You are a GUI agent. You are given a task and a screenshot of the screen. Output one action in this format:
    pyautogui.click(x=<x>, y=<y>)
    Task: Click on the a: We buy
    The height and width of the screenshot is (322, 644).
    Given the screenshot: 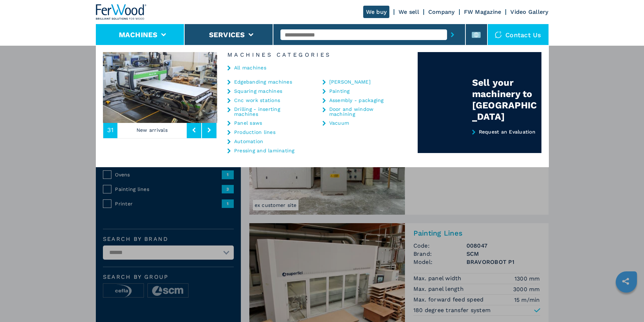 What is the action you would take?
    pyautogui.click(x=376, y=12)
    